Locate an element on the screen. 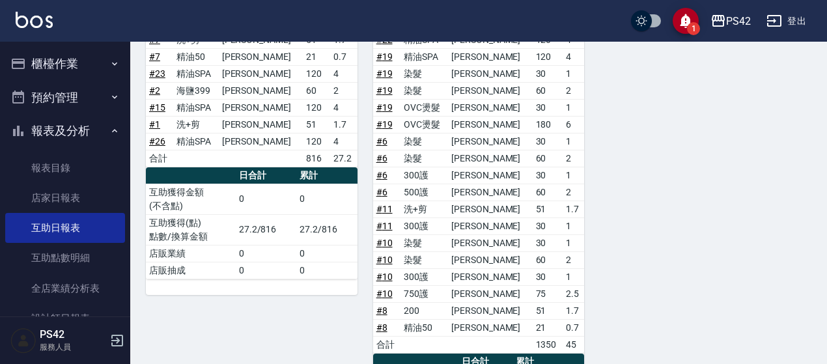 Image resolution: width=827 pixels, height=364 pixels. button: 預約管理 is located at coordinates (65, 98).